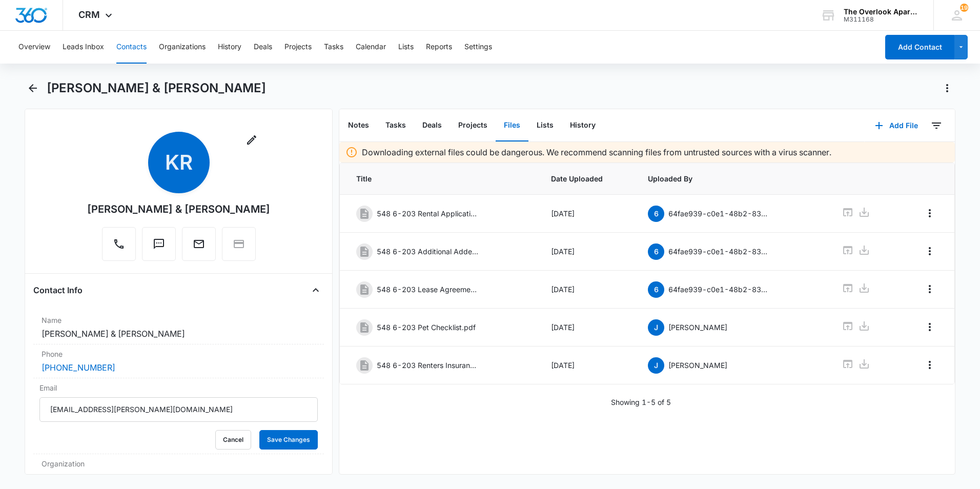 The image size is (980, 489). I want to click on button: Filters, so click(936, 126).